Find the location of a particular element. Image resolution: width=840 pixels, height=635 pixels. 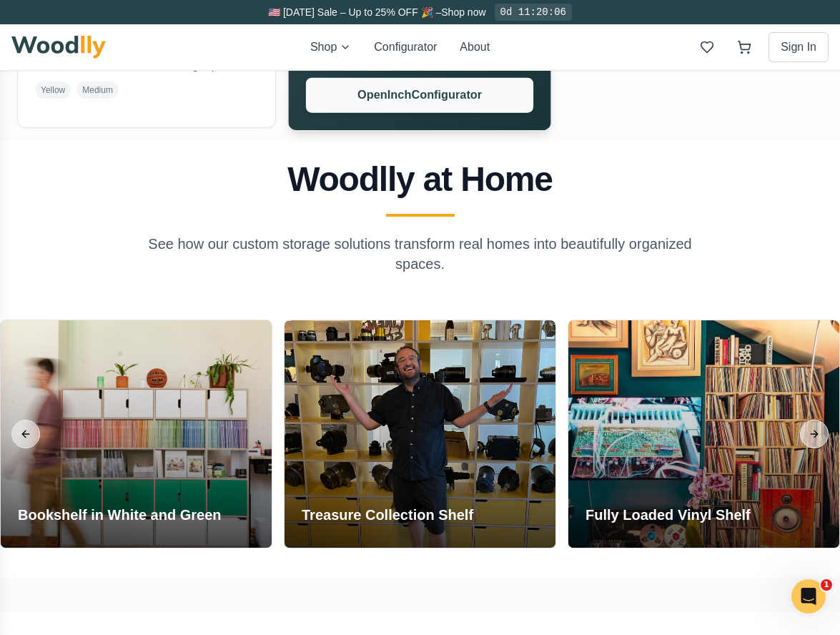

img: Woodlly is located at coordinates (59, 47).